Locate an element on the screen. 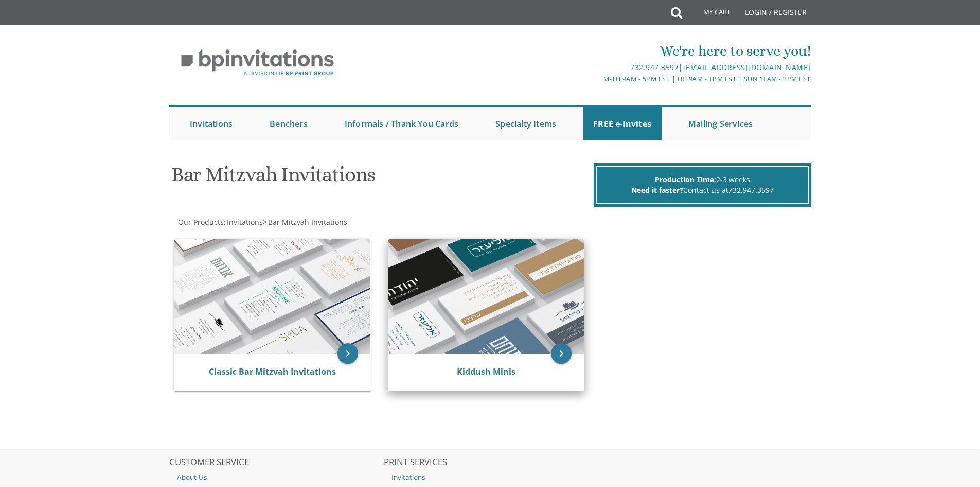  a: About Us is located at coordinates (276, 477).